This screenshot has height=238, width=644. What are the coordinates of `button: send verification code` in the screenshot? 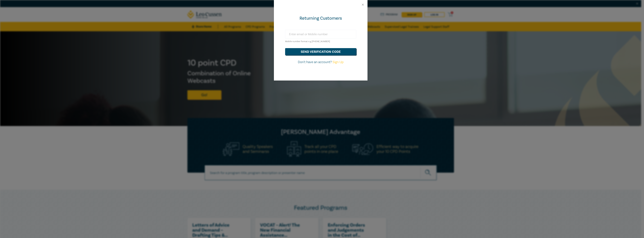 It's located at (321, 51).